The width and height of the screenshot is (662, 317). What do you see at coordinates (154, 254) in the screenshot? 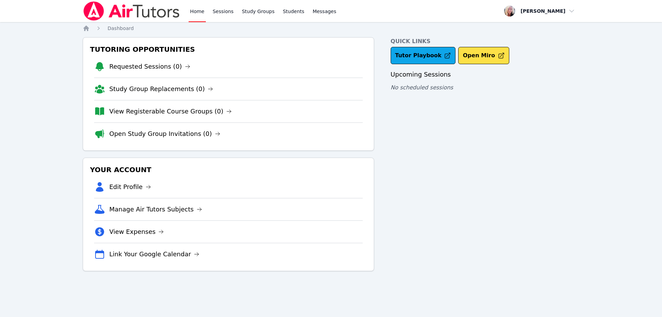
I see `a: Link Your Google Calendar` at bounding box center [154, 254].